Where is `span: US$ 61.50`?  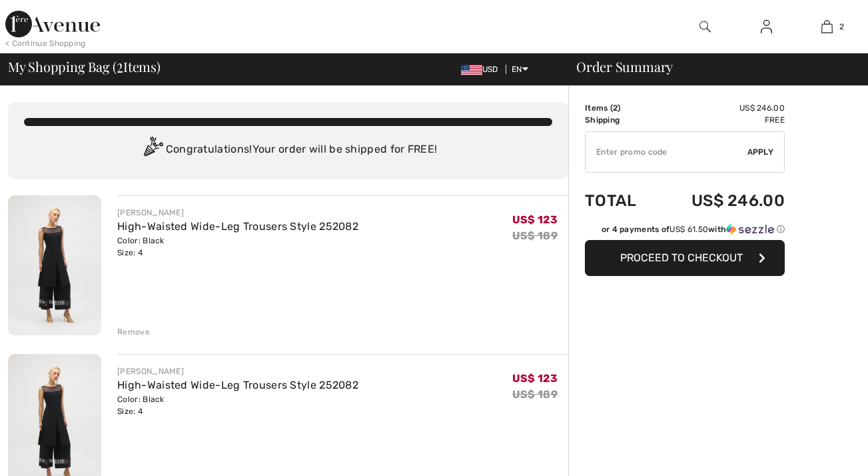 span: US$ 61.50 is located at coordinates (688, 230).